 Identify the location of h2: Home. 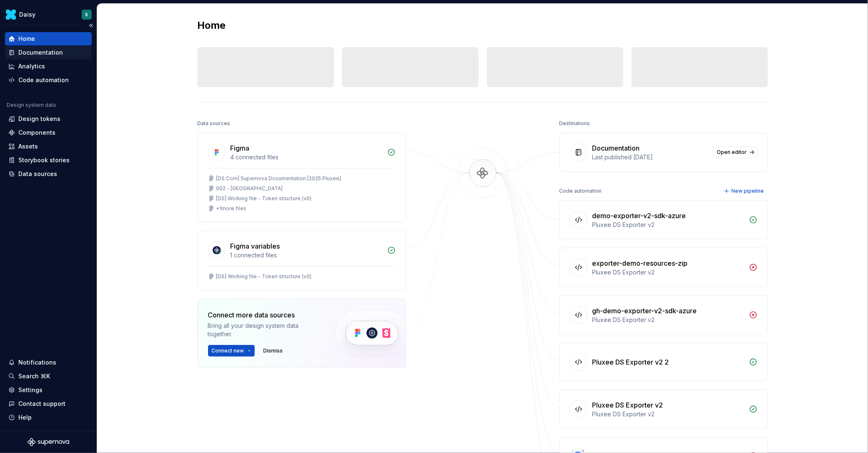
(212, 25).